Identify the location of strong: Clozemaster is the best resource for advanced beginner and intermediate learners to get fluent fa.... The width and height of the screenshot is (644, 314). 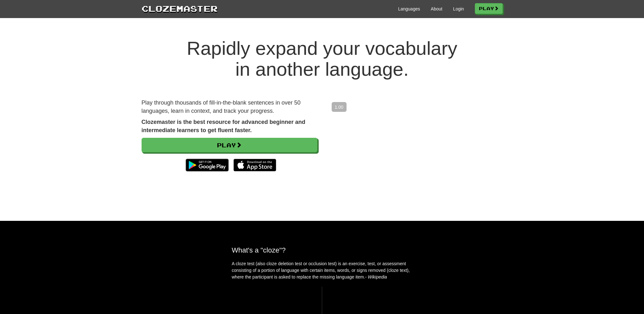
(223, 126).